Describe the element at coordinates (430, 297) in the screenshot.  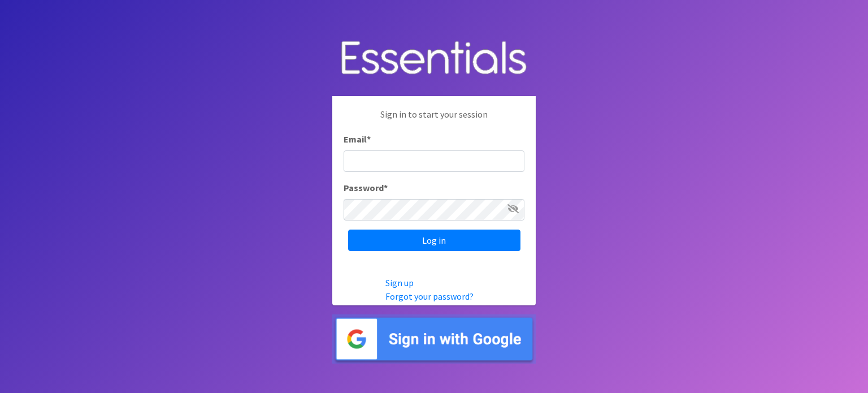
I see `a: Forgot your password?` at that location.